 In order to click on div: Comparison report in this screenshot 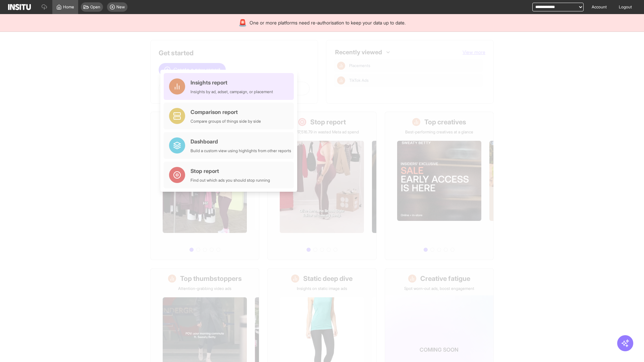, I will do `click(226, 112)`.